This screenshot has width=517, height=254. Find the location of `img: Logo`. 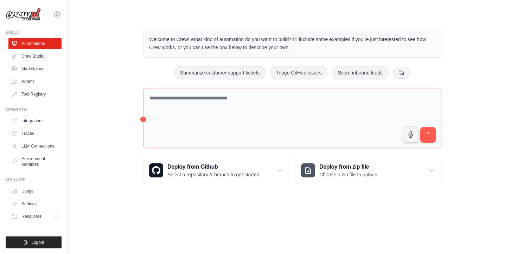

img: Logo is located at coordinates (23, 15).